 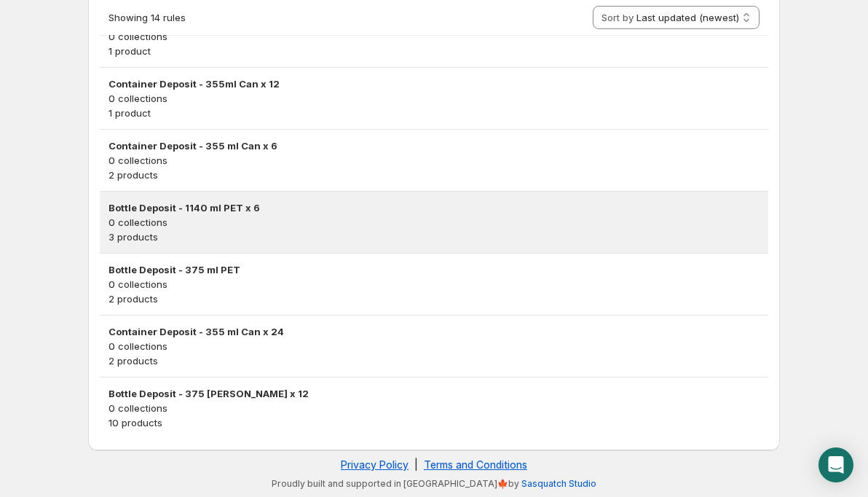 What do you see at coordinates (434, 270) in the screenshot?
I see `h3: Bottle Deposit - 375 ml PET` at bounding box center [434, 270].